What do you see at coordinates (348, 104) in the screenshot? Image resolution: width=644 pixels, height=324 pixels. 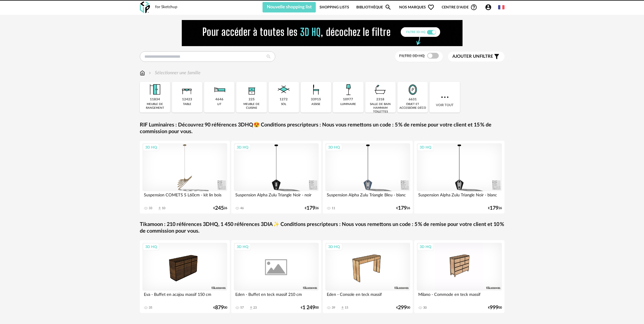 I see `div: luminaire` at bounding box center [348, 104].